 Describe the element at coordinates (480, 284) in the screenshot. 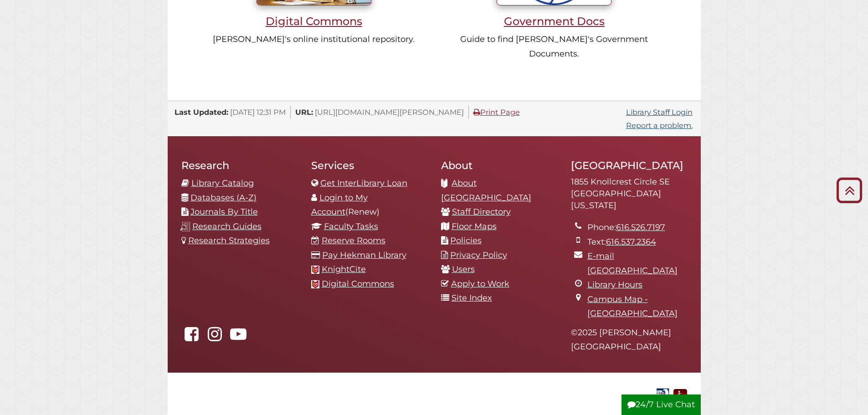

I see `a: Apply to Work` at that location.